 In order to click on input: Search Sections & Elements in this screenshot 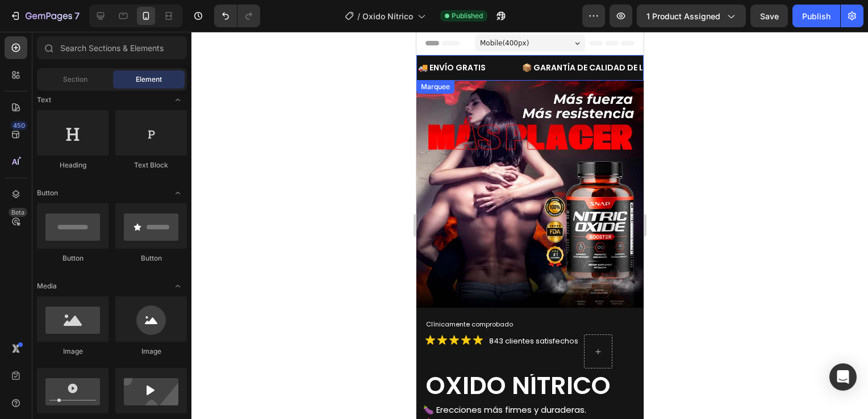, I will do `click(112, 48)`.